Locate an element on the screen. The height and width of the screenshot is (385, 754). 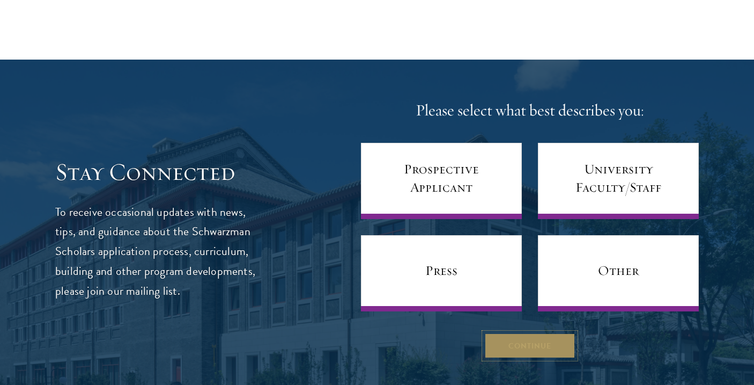
button: Continue is located at coordinates (530, 346).